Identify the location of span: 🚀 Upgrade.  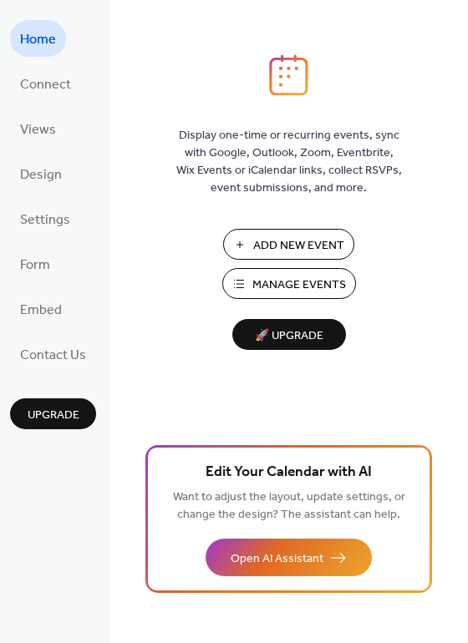
(289, 336).